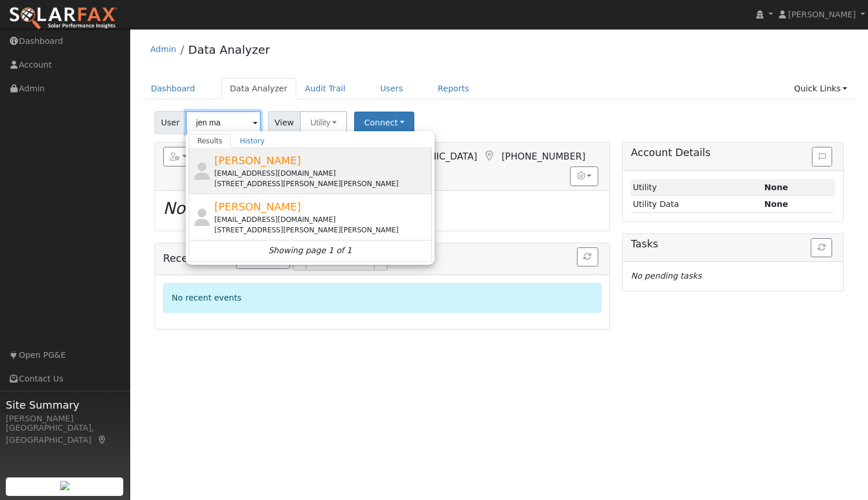 The image size is (868, 500). What do you see at coordinates (163, 49) in the screenshot?
I see `a: Admin` at bounding box center [163, 49].